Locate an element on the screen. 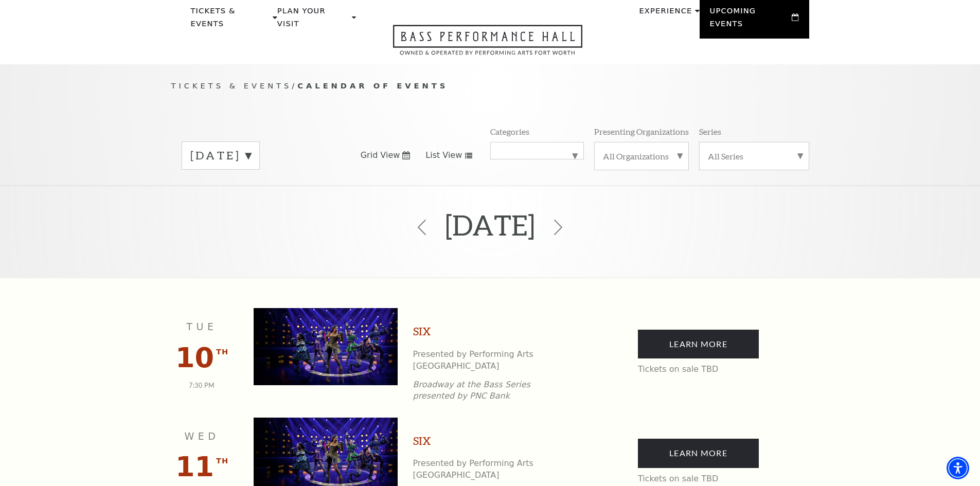  p: Series is located at coordinates (710, 131).